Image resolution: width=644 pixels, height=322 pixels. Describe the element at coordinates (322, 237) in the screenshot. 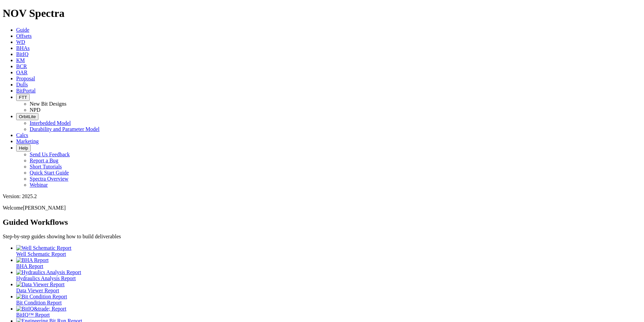

I see `p: Step-by-step guides showing how to build deliverables` at that location.